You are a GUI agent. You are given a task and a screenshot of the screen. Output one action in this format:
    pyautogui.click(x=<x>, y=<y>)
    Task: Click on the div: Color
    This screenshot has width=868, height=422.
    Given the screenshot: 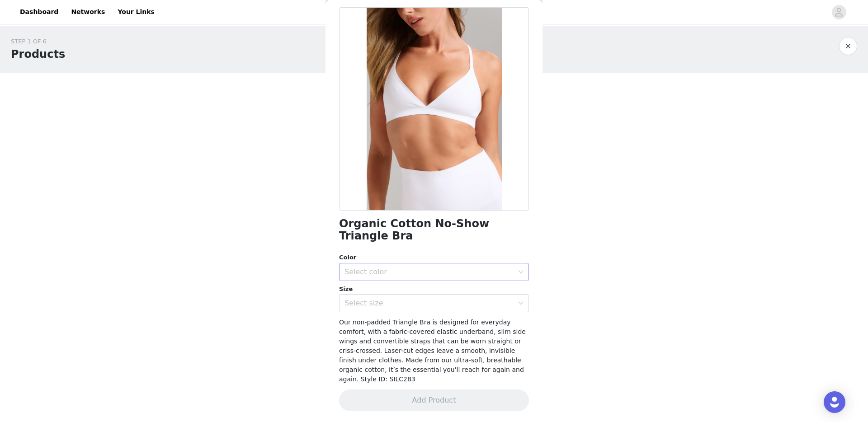 What is the action you would take?
    pyautogui.click(x=434, y=257)
    